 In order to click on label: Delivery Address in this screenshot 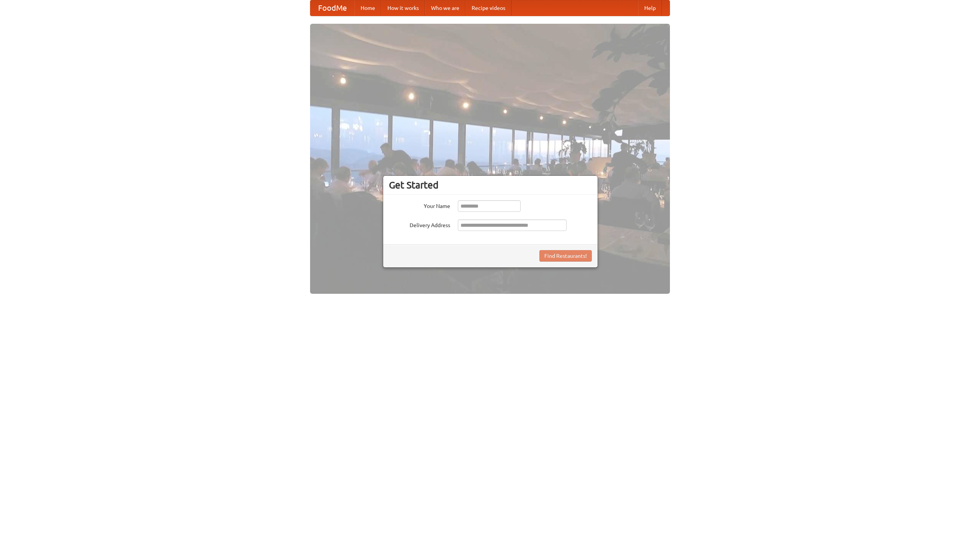, I will do `click(420, 224)`.